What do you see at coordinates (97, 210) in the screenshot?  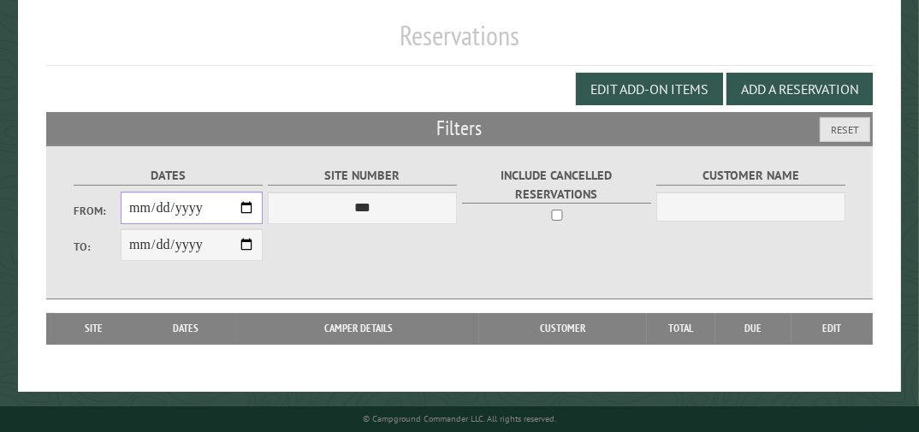 I see `label: From:` at bounding box center [97, 210].